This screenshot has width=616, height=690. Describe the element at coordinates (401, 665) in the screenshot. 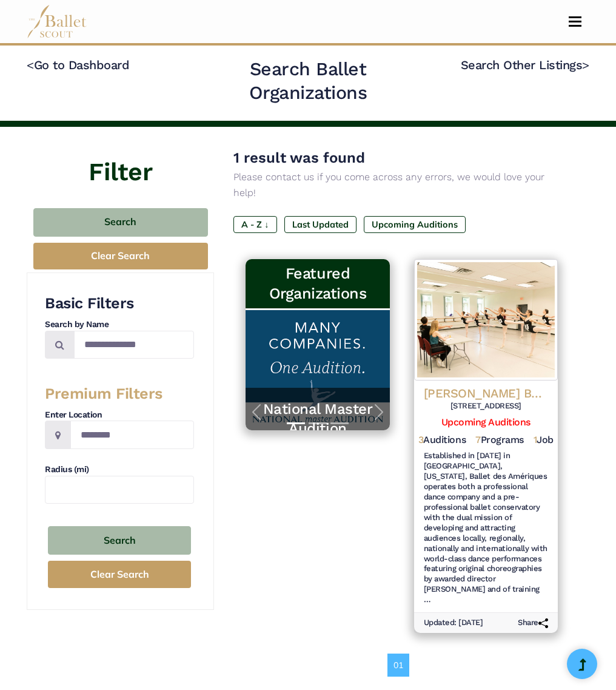

I see `nav: Page navigation example` at that location.